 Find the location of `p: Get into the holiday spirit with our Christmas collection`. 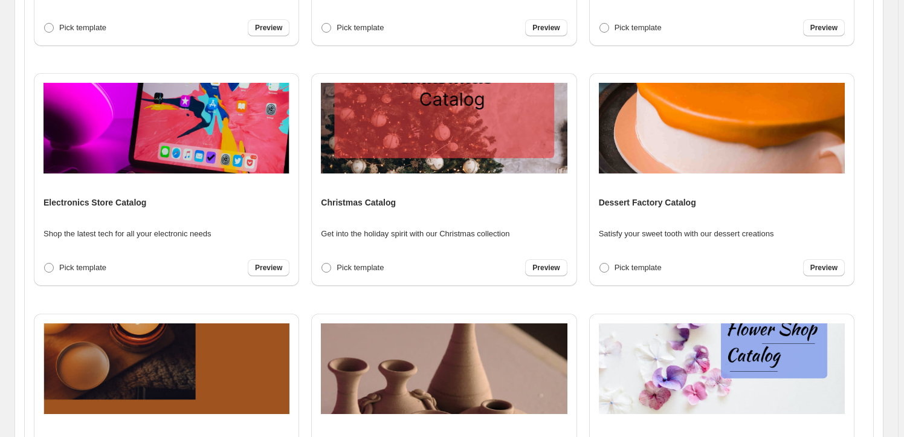

p: Get into the holiday spirit with our Christmas collection is located at coordinates (415, 234).